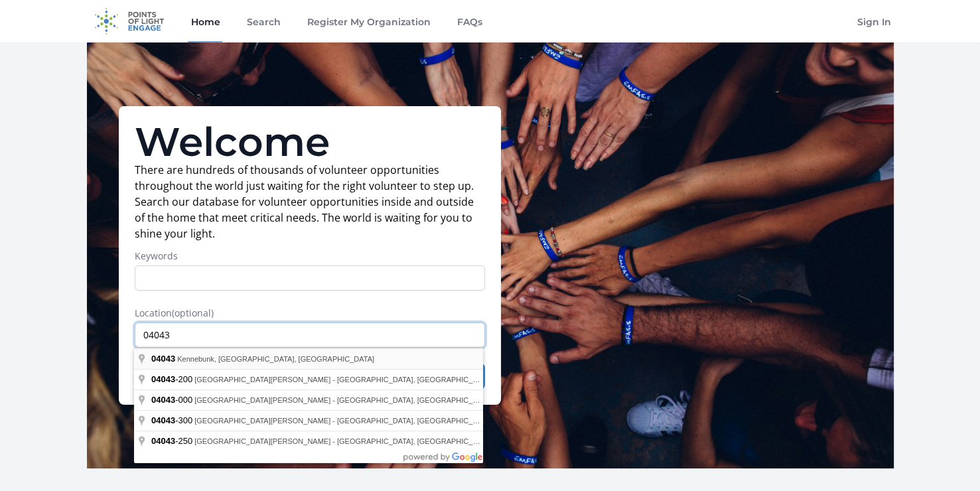 The image size is (980, 491). I want to click on input: Enter a location, so click(310, 334).